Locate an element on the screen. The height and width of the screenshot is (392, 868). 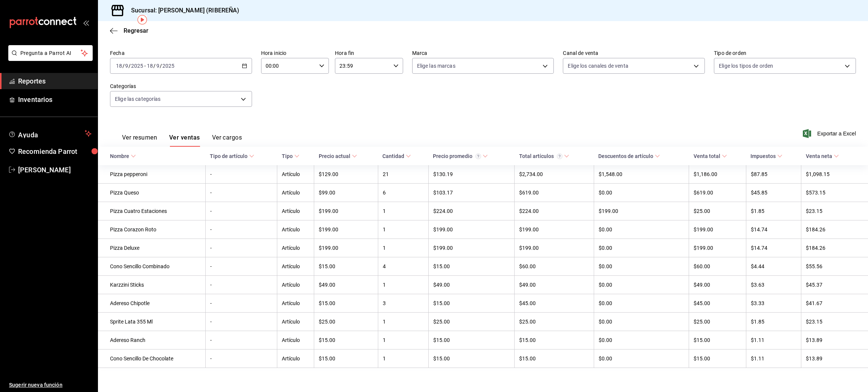
td: $1,548.00 is located at coordinates (642, 175).